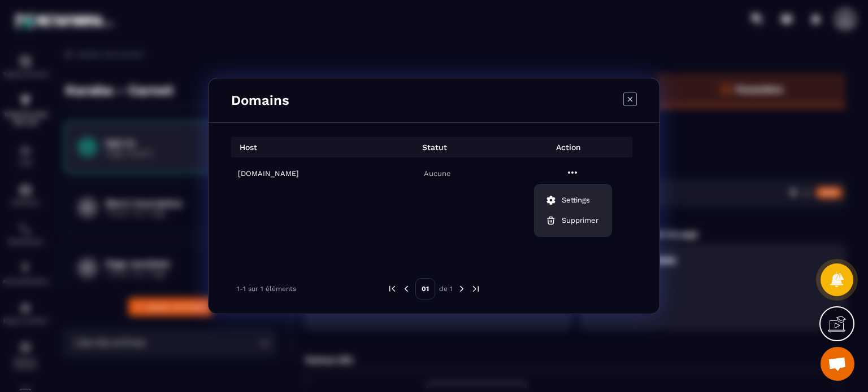 The image size is (868, 392). Describe the element at coordinates (573, 200) in the screenshot. I see `button: Settings` at that location.